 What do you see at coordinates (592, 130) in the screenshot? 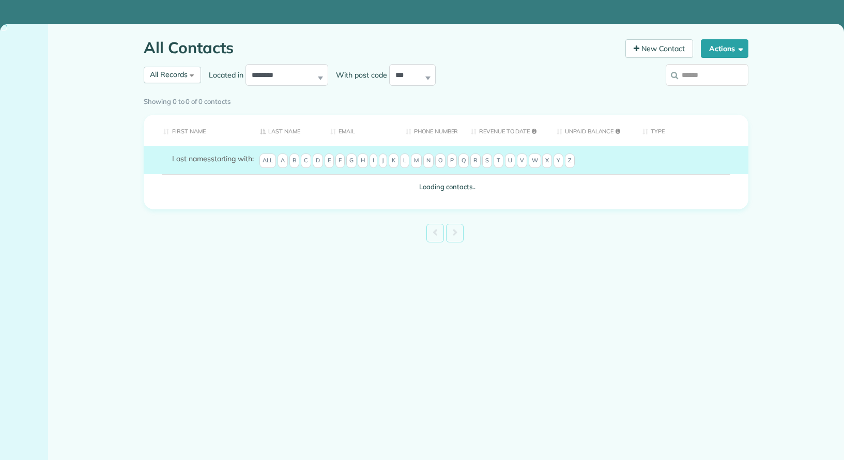
I see `th: Unpaid Balance: activate to sort column ascending` at bounding box center [592, 130].